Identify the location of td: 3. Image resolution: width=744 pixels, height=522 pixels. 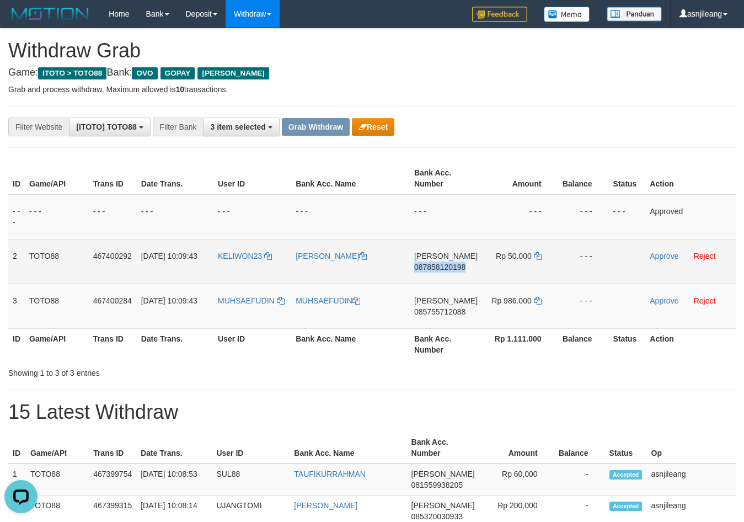
(17, 306).